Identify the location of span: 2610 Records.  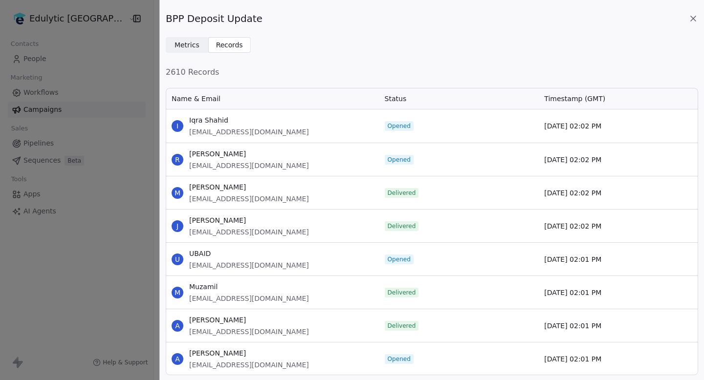
(432, 72).